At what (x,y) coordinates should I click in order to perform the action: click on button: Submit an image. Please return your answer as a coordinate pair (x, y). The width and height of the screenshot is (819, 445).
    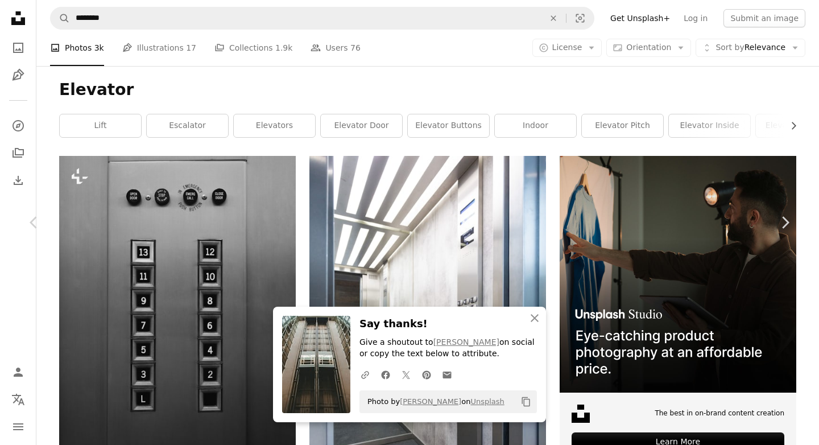
    Looking at the image, I should click on (764, 18).